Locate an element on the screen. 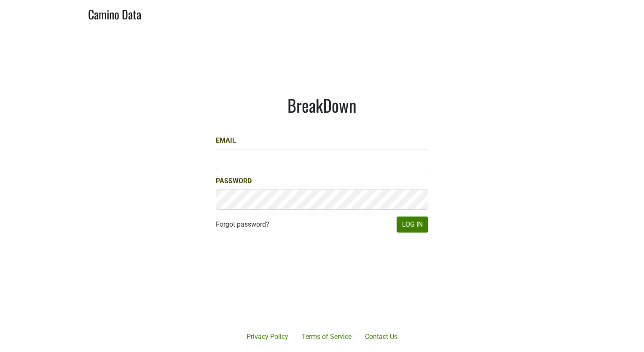 Image resolution: width=644 pixels, height=352 pixels. label: Password is located at coordinates (234, 181).